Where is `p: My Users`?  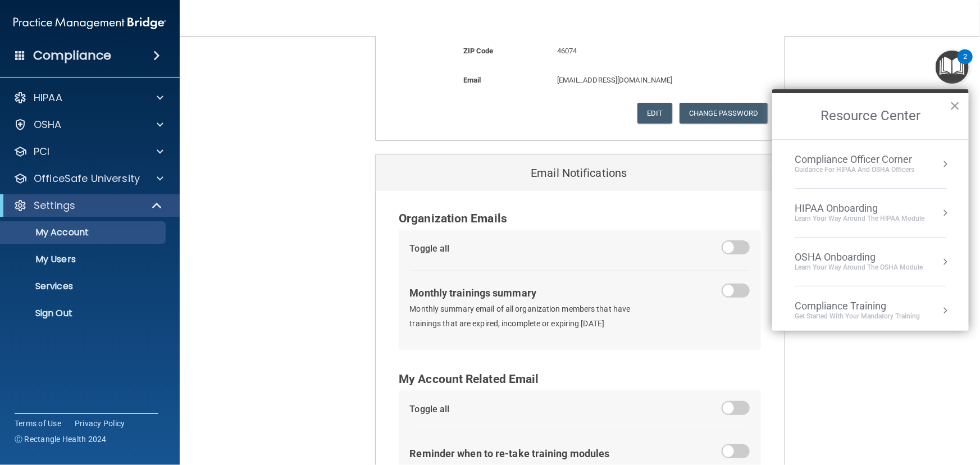 p: My Users is located at coordinates (83, 259).